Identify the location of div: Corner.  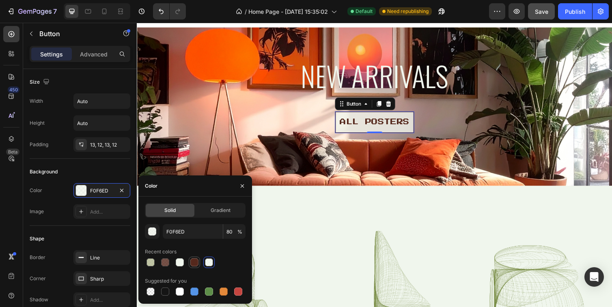
(38, 279).